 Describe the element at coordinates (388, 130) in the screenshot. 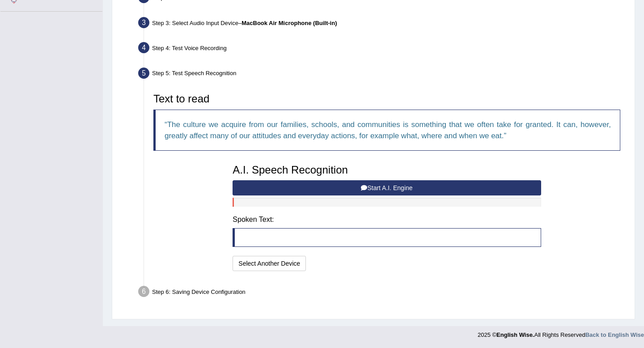

I see `q: The culture we acquire from our families, schools, and communities is something that we often tak...` at that location.